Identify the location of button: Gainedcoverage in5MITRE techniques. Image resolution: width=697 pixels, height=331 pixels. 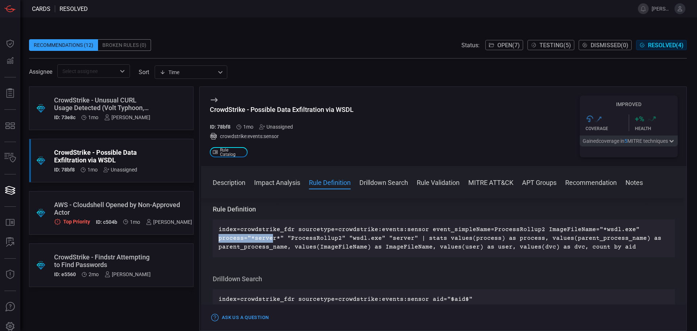
(629, 141).